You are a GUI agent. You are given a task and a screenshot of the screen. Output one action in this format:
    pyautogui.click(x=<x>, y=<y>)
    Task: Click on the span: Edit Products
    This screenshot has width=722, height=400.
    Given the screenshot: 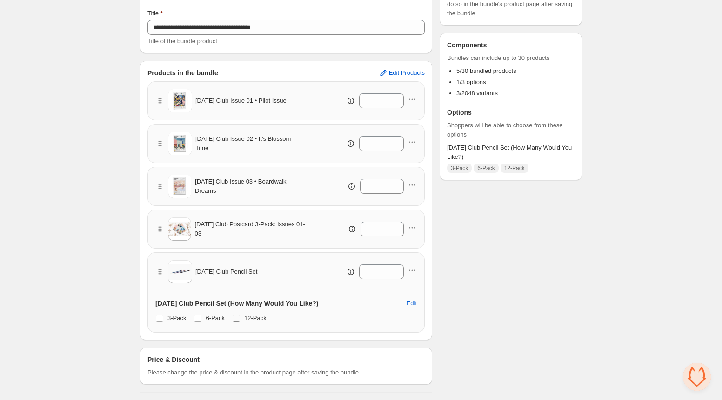 What is the action you would take?
    pyautogui.click(x=406, y=73)
    